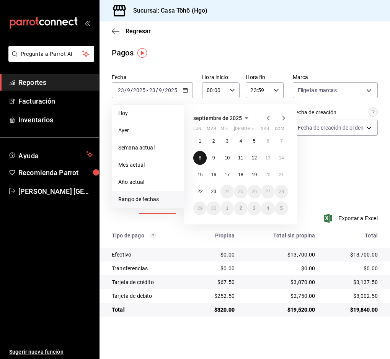 Image resolution: width=390 pixels, height=359 pixels. I want to click on button: 3 de octubre de 2025, so click(254, 208).